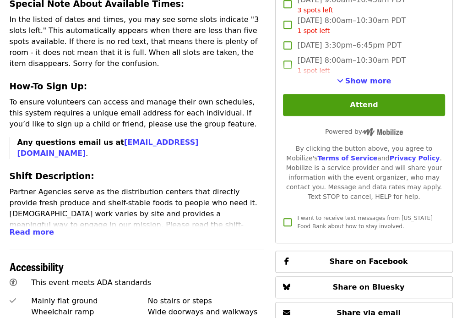 The width and height of the screenshot is (462, 318). I want to click on span: Share via email, so click(369, 312).